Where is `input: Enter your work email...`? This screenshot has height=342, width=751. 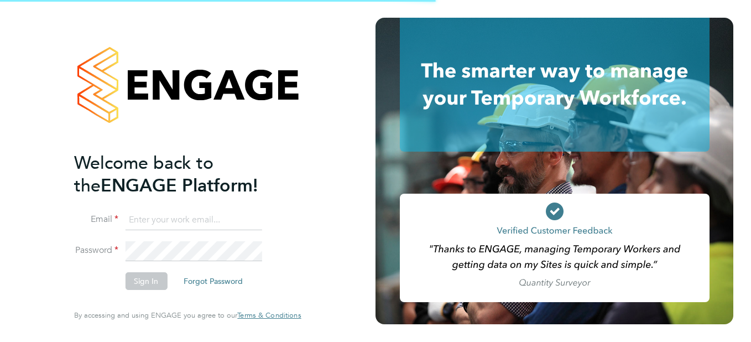
input: Enter your work email... is located at coordinates (193, 220).